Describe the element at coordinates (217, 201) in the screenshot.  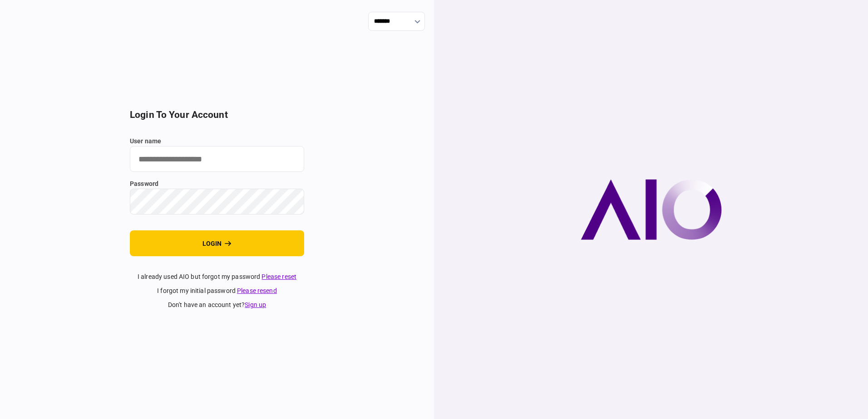
I see `input: password` at that location.